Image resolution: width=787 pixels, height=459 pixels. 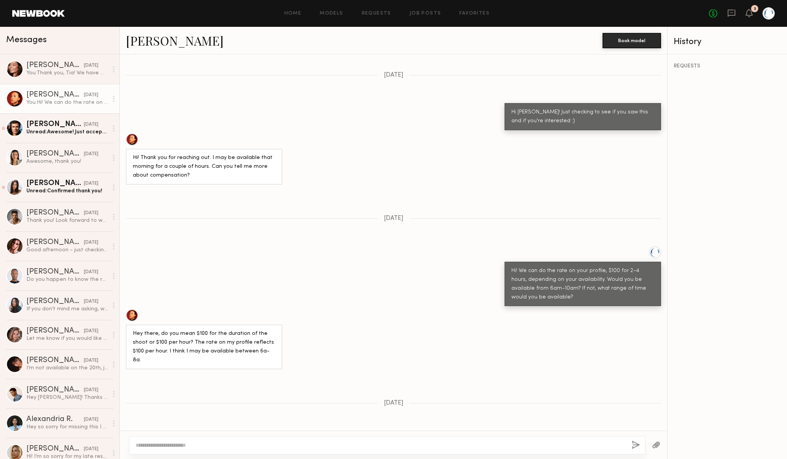 What do you see at coordinates (67, 338) in the screenshot?
I see `div: Let me know if you would like to work 🤝` at bounding box center [67, 338].